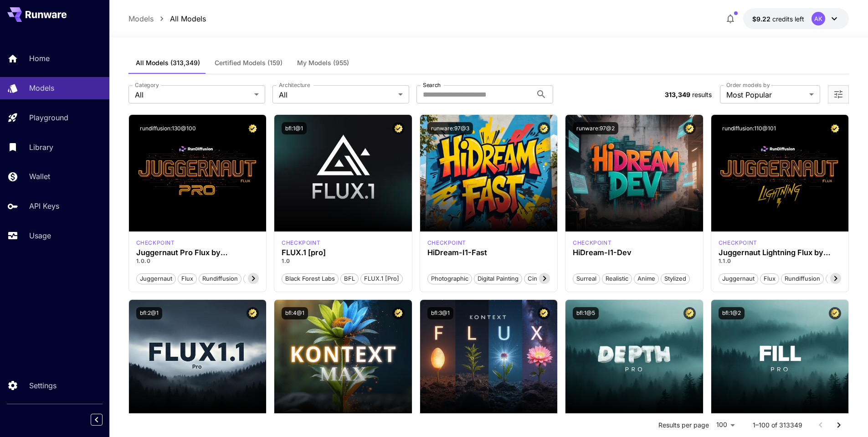  Describe the element at coordinates (44, 206) in the screenshot. I see `p: API Keys` at that location.